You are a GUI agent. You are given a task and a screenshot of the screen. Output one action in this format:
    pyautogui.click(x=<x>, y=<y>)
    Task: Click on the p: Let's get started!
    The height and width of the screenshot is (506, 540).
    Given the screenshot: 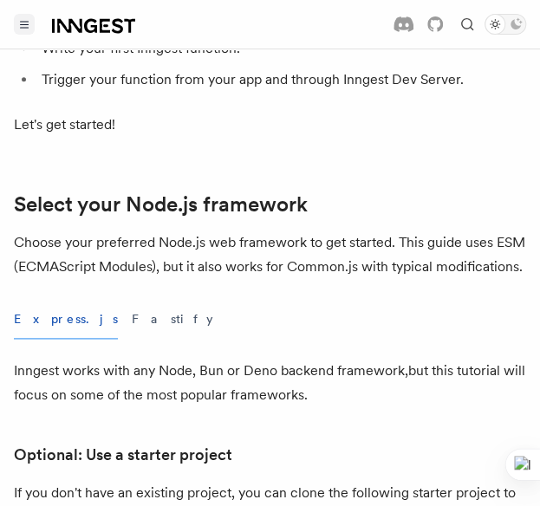 What is the action you would take?
    pyautogui.click(x=269, y=125)
    